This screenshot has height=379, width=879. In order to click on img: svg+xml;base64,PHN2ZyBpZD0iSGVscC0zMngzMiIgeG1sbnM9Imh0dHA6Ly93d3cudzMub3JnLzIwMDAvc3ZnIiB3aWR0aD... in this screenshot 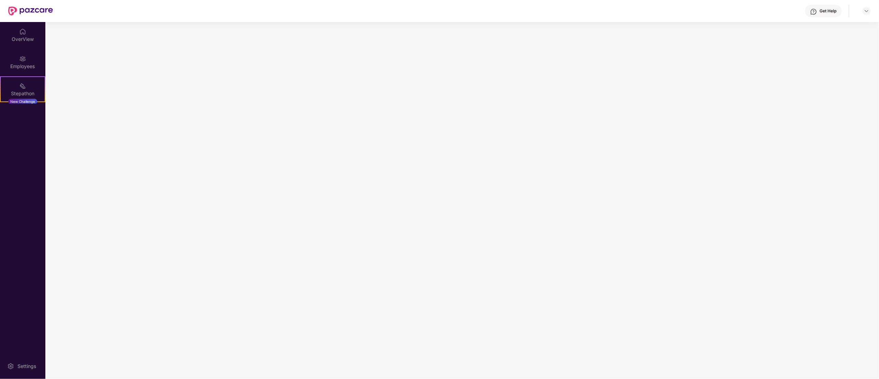, I will do `click(814, 12)`.